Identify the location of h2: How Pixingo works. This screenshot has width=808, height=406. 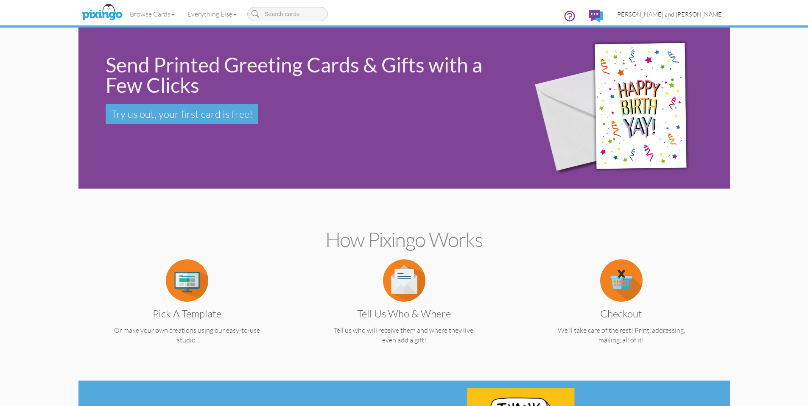
(404, 240).